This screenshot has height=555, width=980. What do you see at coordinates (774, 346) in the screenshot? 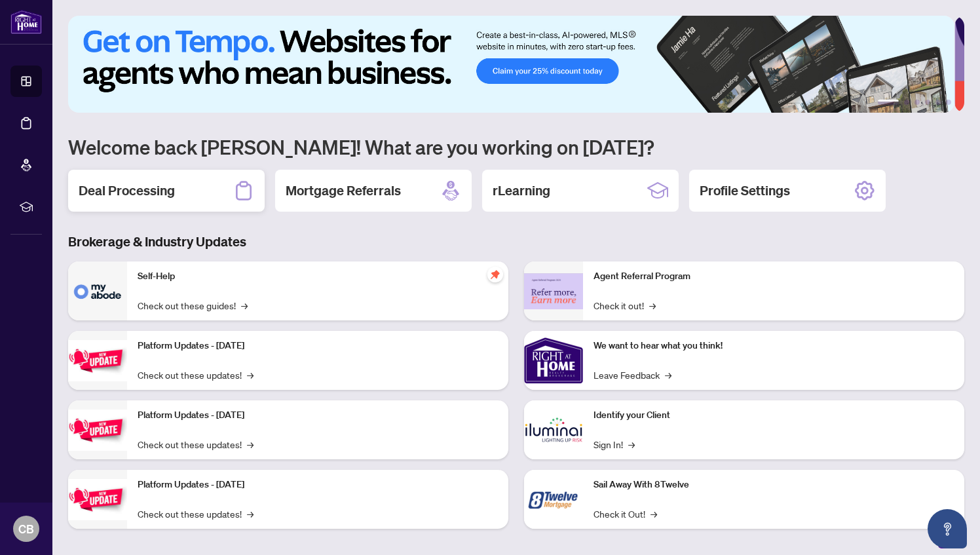
I see `p: We want to hear what you think!` at bounding box center [774, 346].